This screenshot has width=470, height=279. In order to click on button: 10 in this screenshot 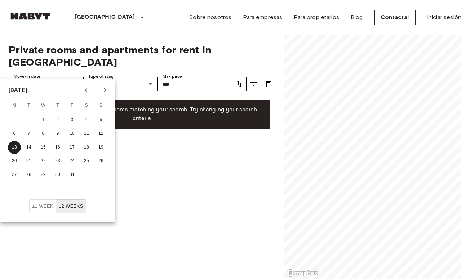, I will do `click(72, 134)`.